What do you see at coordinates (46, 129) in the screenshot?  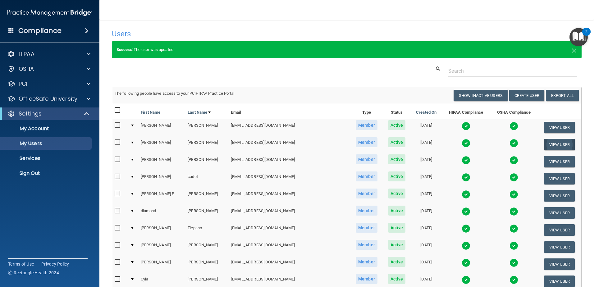 I see `p: My Account` at bounding box center [46, 129].